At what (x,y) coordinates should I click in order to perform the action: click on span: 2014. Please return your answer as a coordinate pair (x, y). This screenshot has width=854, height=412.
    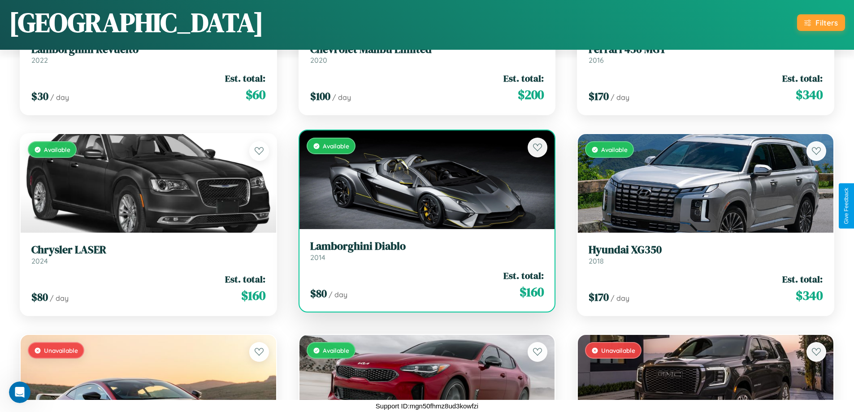
    Looking at the image, I should click on (318, 257).